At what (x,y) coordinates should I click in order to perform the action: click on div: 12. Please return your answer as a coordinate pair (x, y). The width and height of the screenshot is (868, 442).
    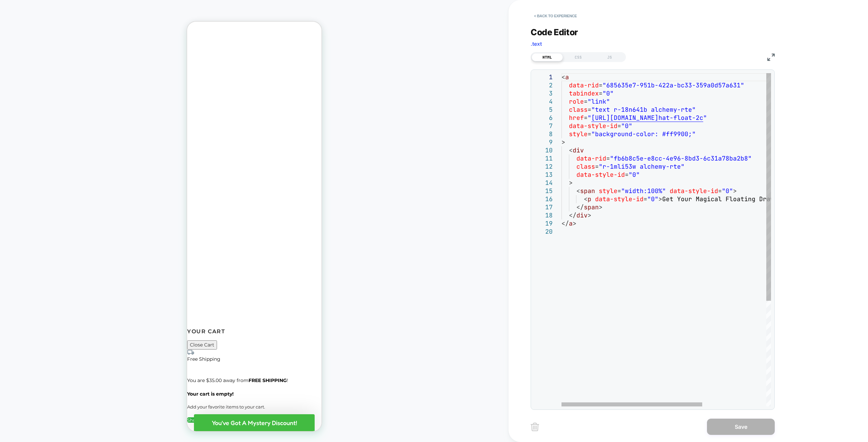
    Looking at the image, I should click on (544, 167).